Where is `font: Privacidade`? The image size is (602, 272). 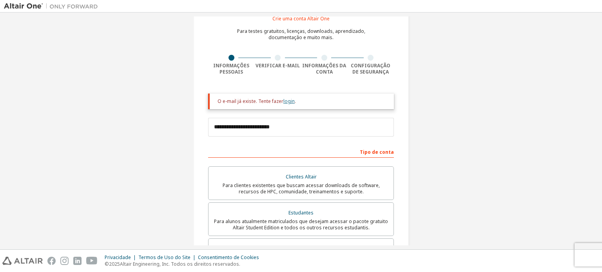 font: Privacidade is located at coordinates (118, 258).